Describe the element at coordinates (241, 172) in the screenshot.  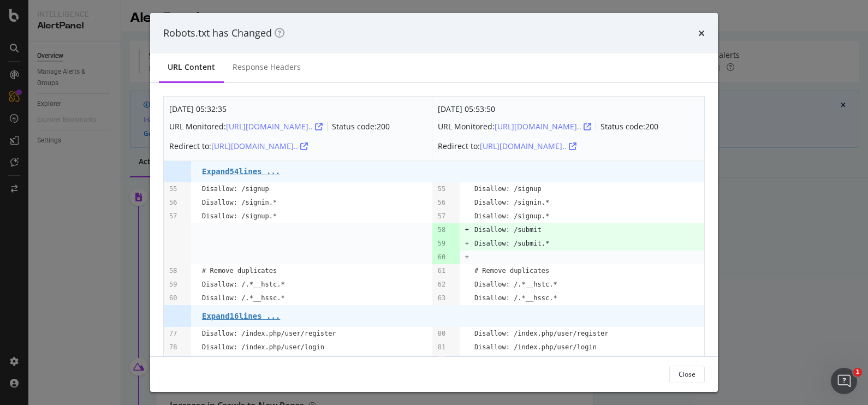
I see `pre: Expand 54 lines ...` at that location.